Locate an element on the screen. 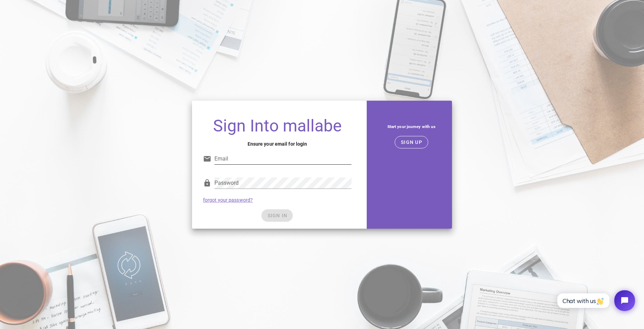  h4: Ensure your email for login is located at coordinates (277, 144).